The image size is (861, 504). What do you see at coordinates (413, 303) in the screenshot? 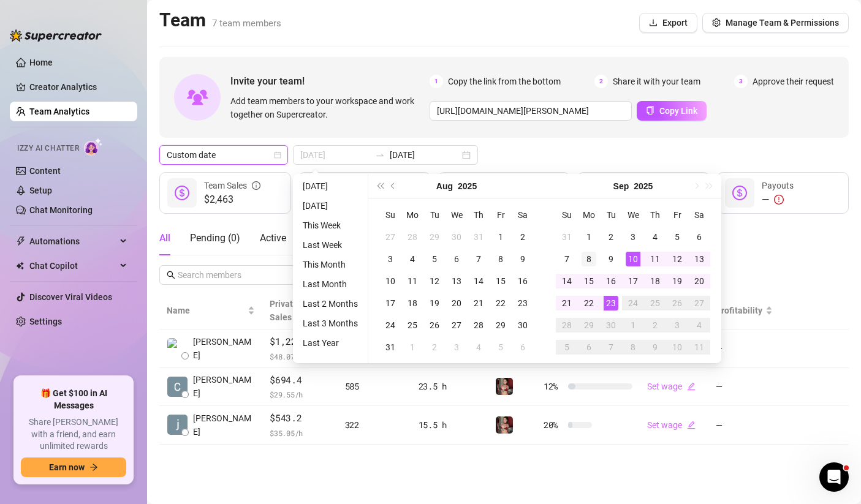
I see `td: 2025-08-18` at bounding box center [413, 303].